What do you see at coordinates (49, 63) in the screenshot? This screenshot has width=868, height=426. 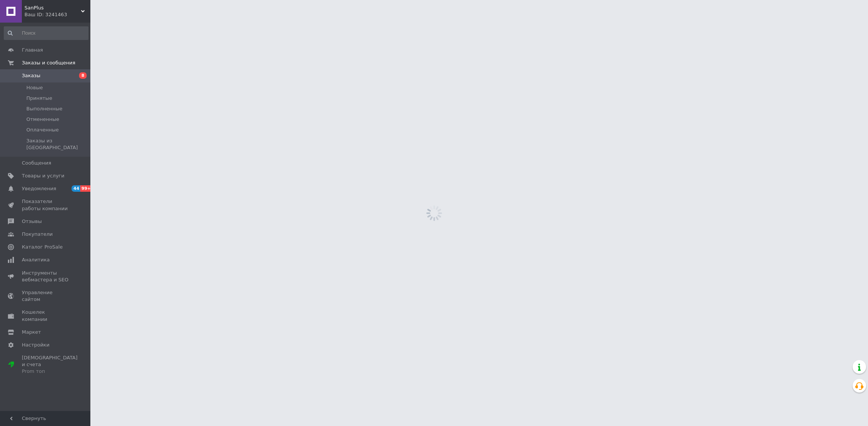 I see `span: Заказы и сообщения` at bounding box center [49, 63].